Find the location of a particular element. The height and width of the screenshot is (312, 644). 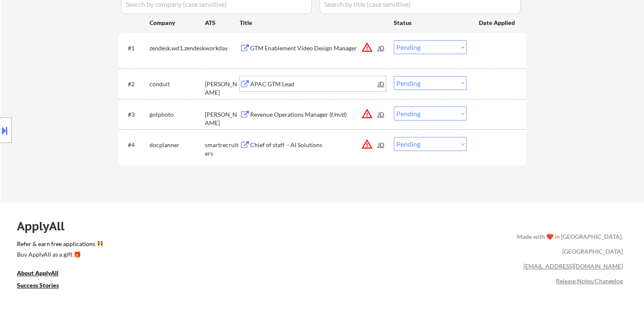

div: APAC GTM Lead is located at coordinates (314, 84).